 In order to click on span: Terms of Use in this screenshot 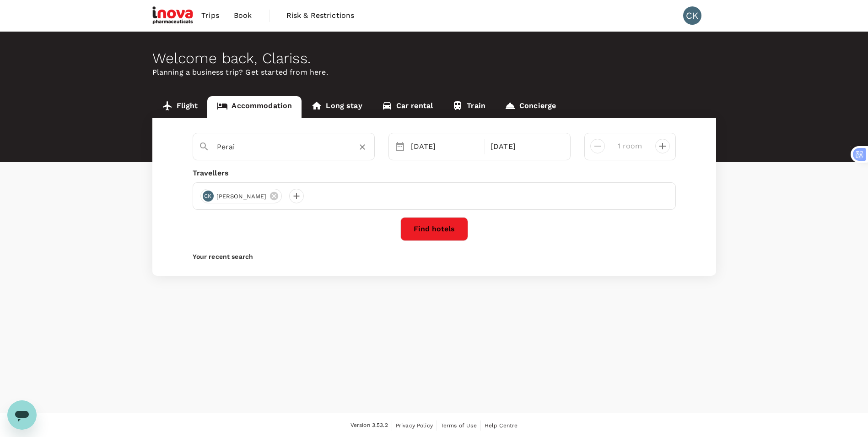, I will do `click(458, 425)`.